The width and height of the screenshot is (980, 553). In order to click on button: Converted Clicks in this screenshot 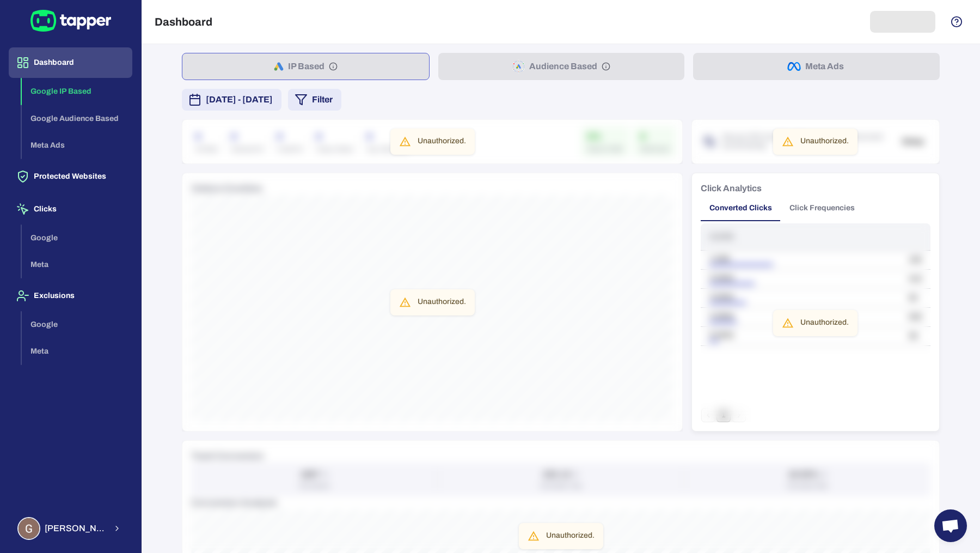, I will do `click(740, 208)`.